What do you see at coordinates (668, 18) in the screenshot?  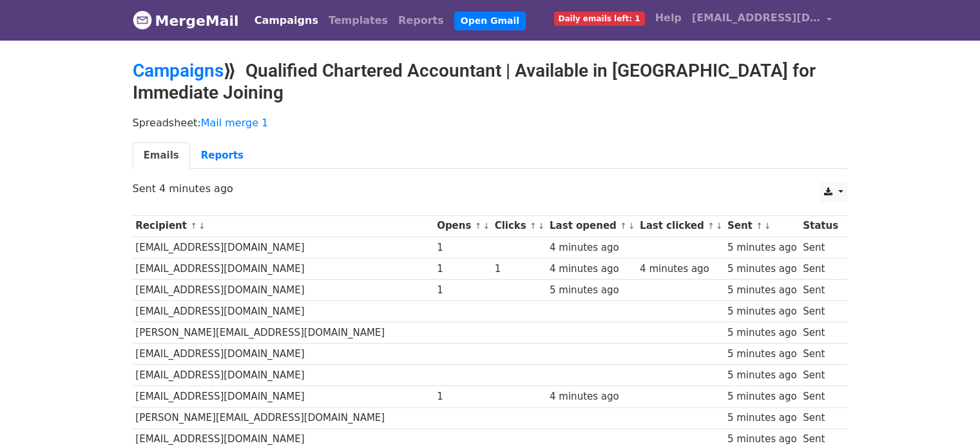 I see `a: Help` at bounding box center [668, 18].